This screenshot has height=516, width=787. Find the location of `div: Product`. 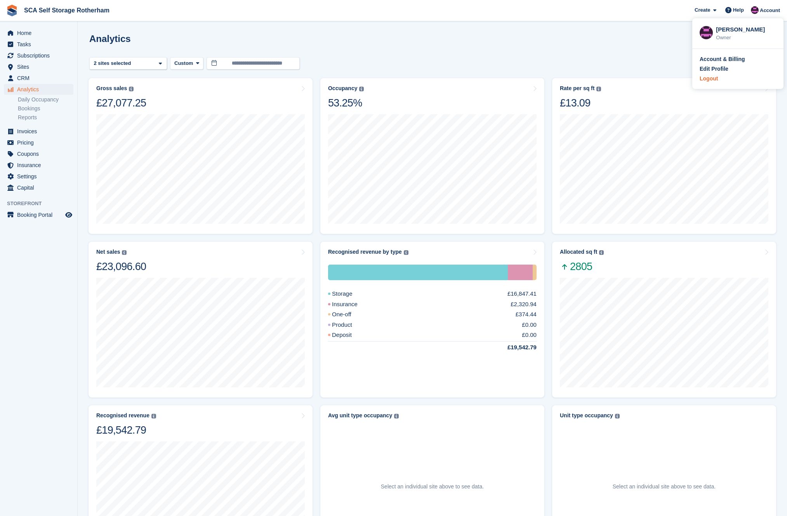

div: Product is located at coordinates (350, 325).